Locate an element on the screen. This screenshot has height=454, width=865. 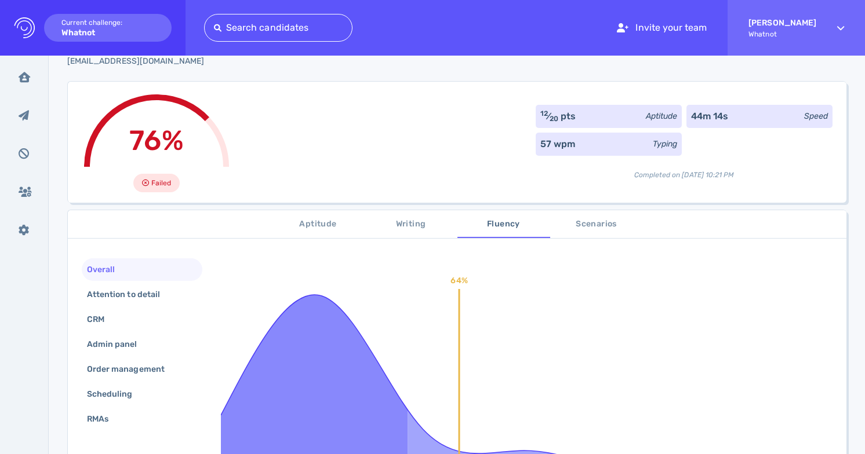
div: Attention to detail is located at coordinates (129, 294).